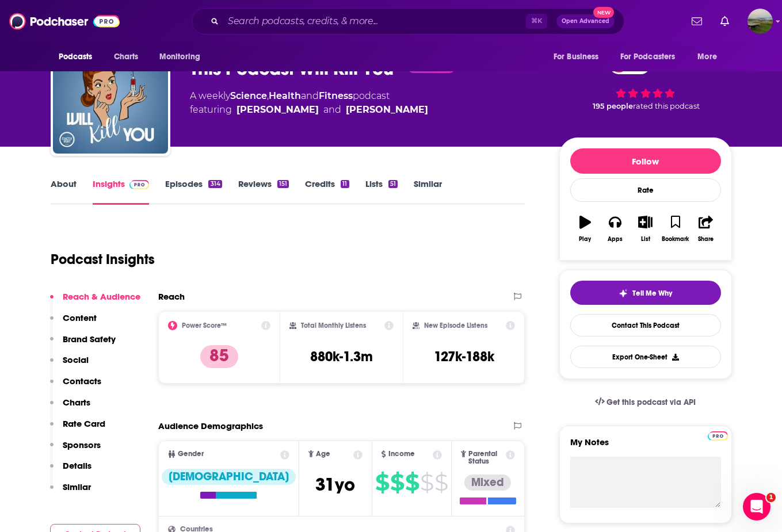 This screenshot has height=532, width=782. What do you see at coordinates (402, 454) in the screenshot?
I see `span: Income` at bounding box center [402, 454].